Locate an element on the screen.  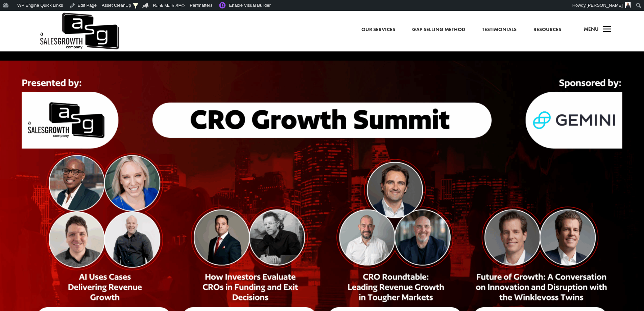
span: a is located at coordinates (607, 30).